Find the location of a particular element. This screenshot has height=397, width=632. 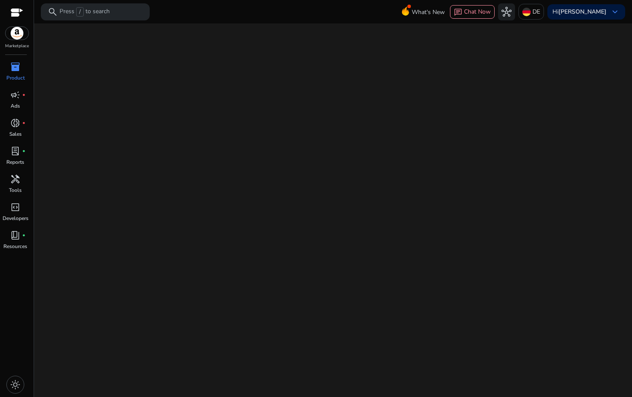

button: hub is located at coordinates (507, 12).